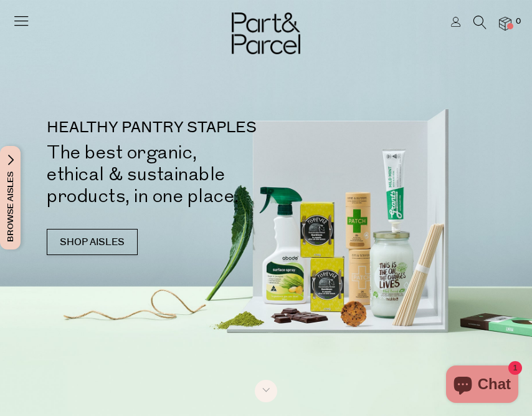 The image size is (532, 416). I want to click on a: 0, so click(506, 23).